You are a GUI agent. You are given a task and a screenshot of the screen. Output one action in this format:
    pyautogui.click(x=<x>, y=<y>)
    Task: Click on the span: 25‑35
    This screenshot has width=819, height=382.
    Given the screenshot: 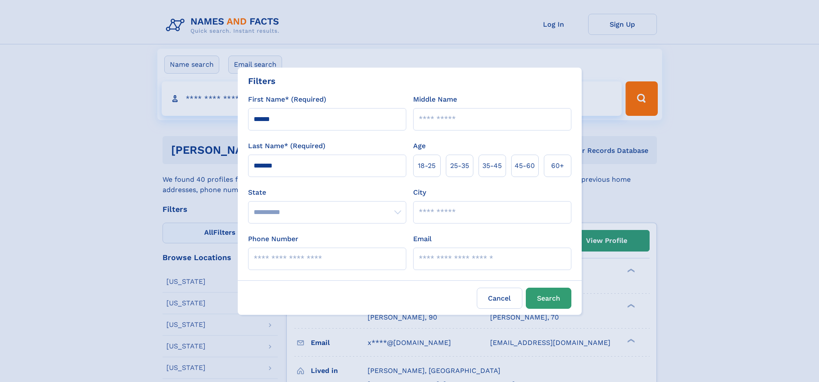 What is the action you would take?
    pyautogui.click(x=460, y=166)
    